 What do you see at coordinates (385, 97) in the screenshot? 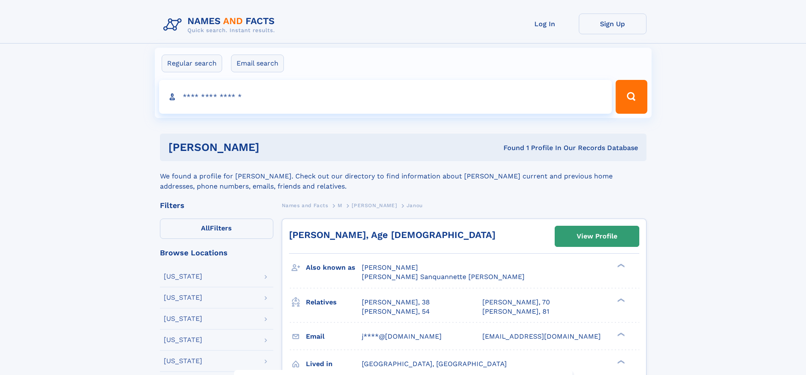
I see `input: search input` at bounding box center [385, 97].